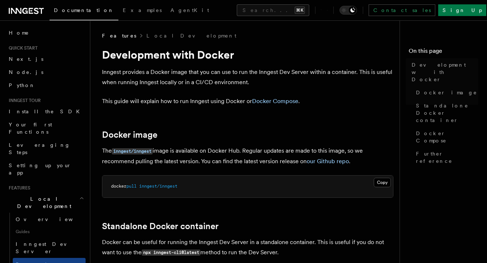 Image resolution: width=487 pixels, height=263 pixels. What do you see at coordinates (49, 248) in the screenshot?
I see `a: Inngest Dev Server` at bounding box center [49, 248].